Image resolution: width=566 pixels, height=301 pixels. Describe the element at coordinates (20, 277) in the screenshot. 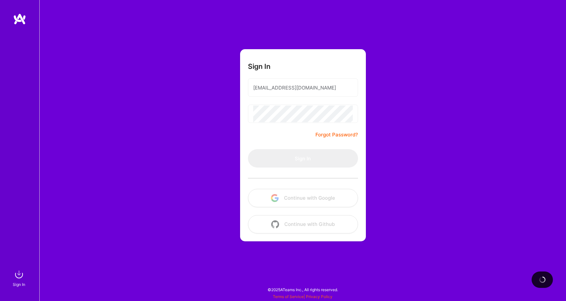

I see `a: sign inSign In` at that location.